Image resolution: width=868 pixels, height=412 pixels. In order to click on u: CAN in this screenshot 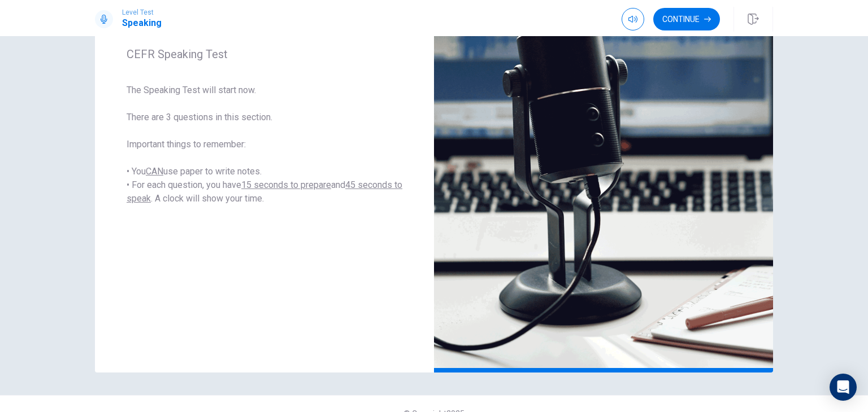, I will do `click(154, 171)`.